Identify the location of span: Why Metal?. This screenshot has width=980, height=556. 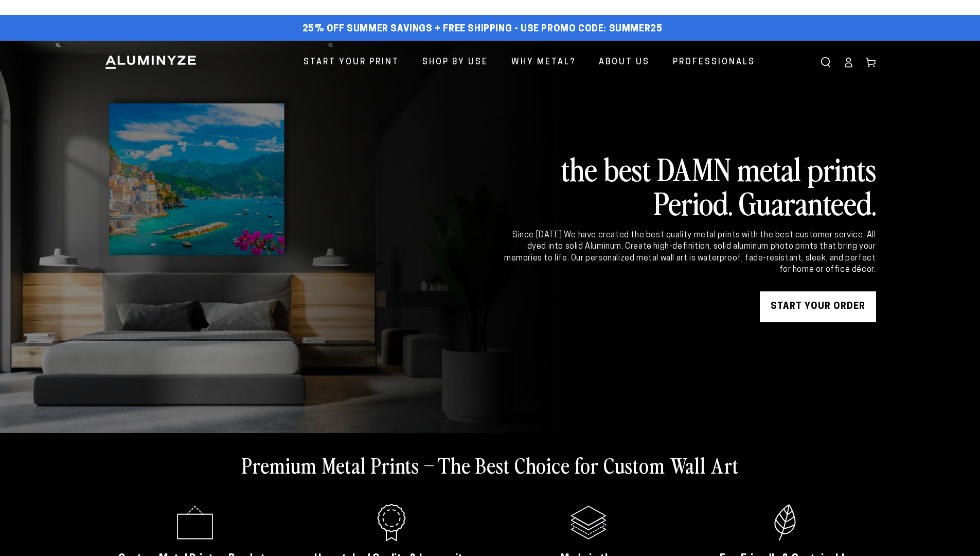
(543, 62).